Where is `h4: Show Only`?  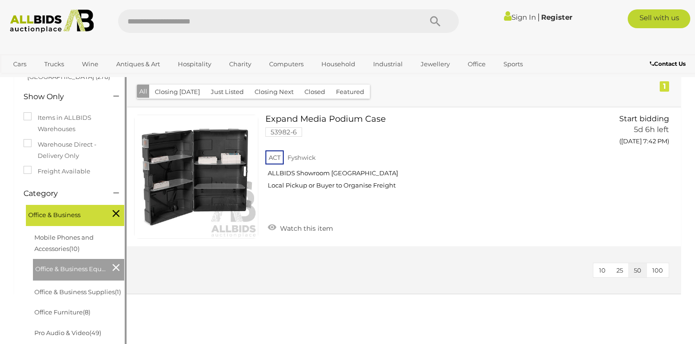
h4: Show Only is located at coordinates (61, 97).